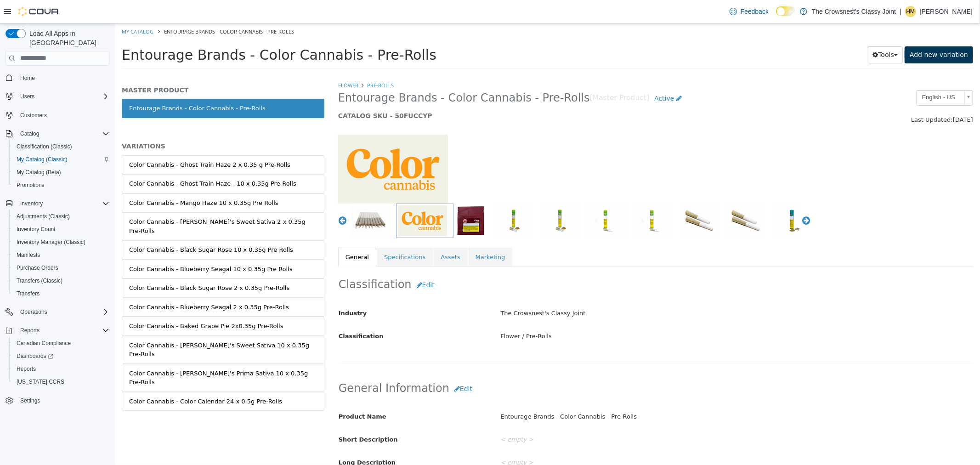 This screenshot has height=465, width=980. Describe the element at coordinates (246, 313) in the screenshot. I see `span: Classification` at that location.